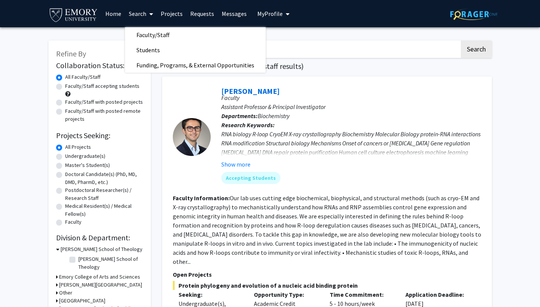 This screenshot has width=540, height=307. Describe the element at coordinates (286, 295) in the screenshot. I see `p: Opportunity Type:` at that location.